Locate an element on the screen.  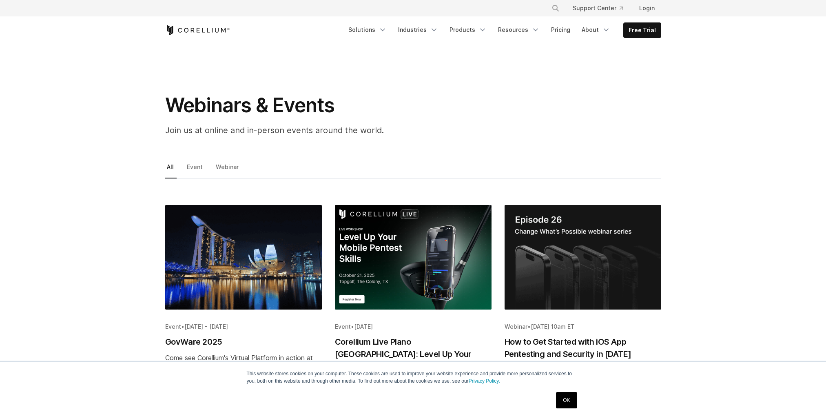
a: Event is located at coordinates (195, 170).